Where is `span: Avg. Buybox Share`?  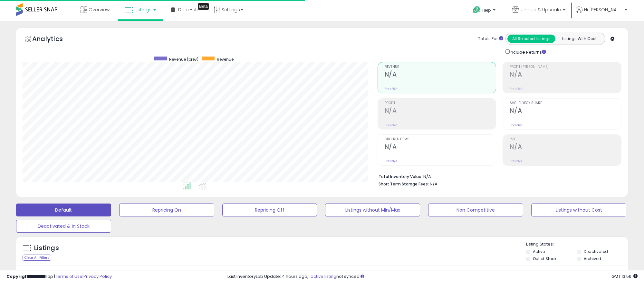 span: Avg. Buybox Share is located at coordinates (566, 103).